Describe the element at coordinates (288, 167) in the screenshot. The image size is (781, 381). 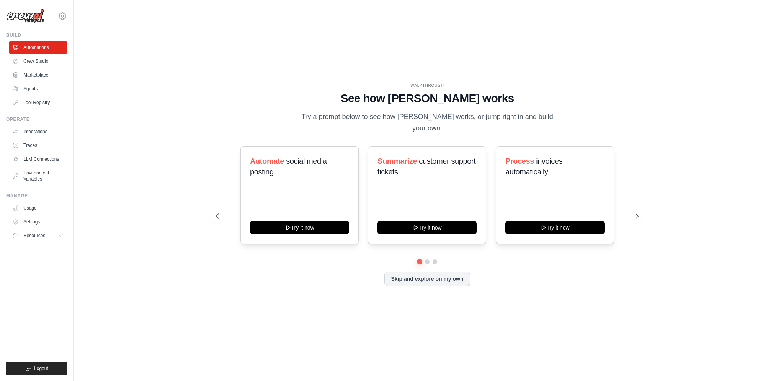
I see `span: social media posting` at that location.